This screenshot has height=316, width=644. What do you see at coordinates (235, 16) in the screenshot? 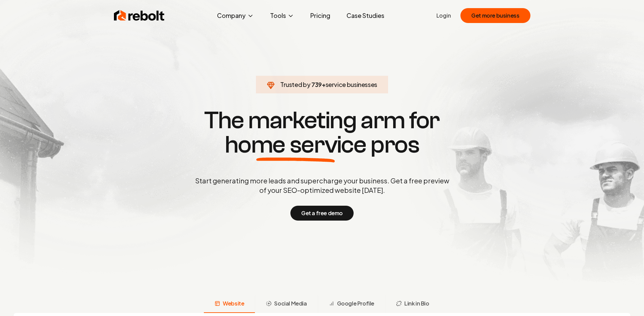
I see `button: Company` at bounding box center [235, 16].